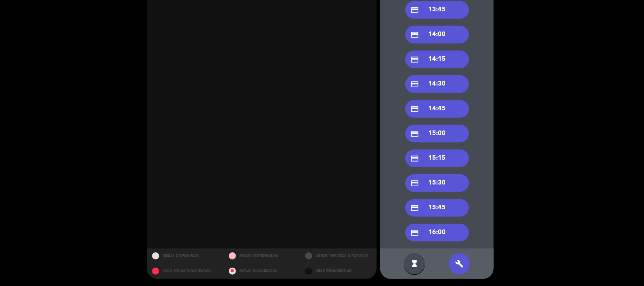 The width and height of the screenshot is (644, 286). Describe the element at coordinates (437, 208) in the screenshot. I see `div: 15:45` at that location.